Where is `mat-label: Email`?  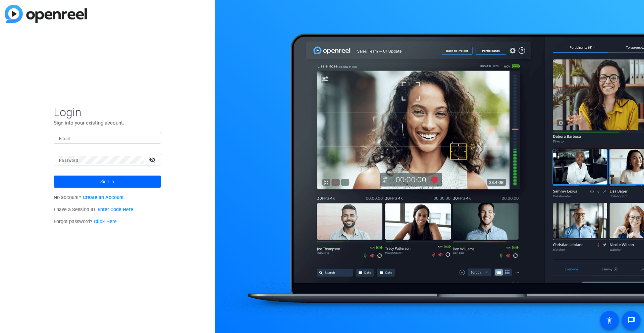 mat-label: Email is located at coordinates (64, 139).